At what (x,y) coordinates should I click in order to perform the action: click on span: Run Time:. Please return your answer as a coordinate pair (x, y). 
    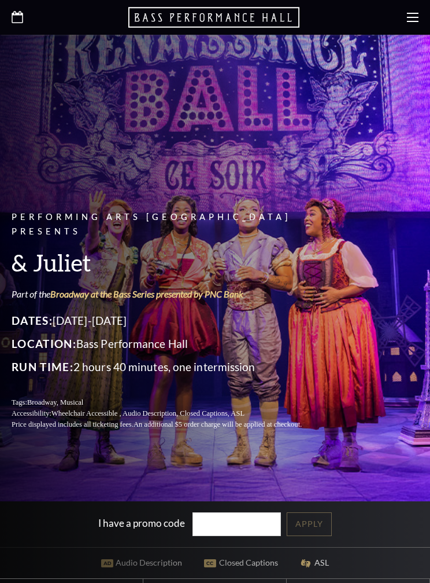
    Looking at the image, I should click on (42, 366).